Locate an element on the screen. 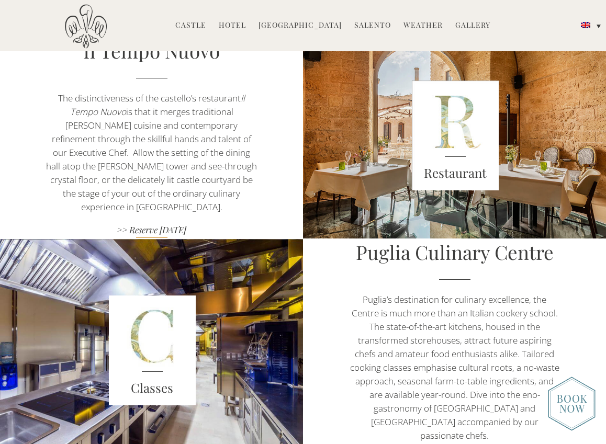 This screenshot has width=606, height=444. p: Puglia’s destination for culinary excellence, the Centre is much more than an Italian cookery sch... is located at coordinates (454, 368).